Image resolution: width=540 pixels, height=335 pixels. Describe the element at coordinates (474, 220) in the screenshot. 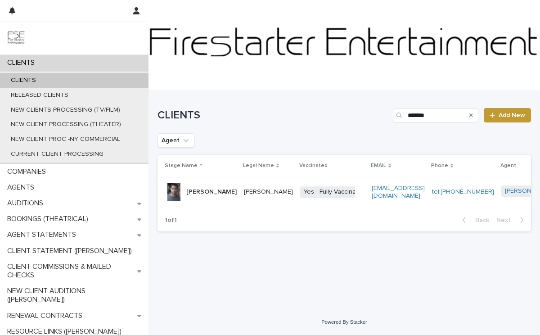

I see `button: Back` at that location.